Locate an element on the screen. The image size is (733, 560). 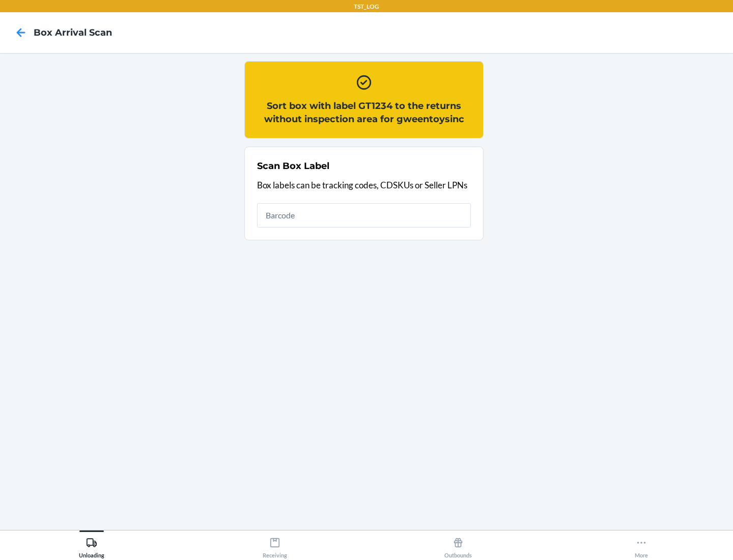
h2: Sort box with label GT1234 to the returns without inspection area for gweentoysinc is located at coordinates (364, 113).